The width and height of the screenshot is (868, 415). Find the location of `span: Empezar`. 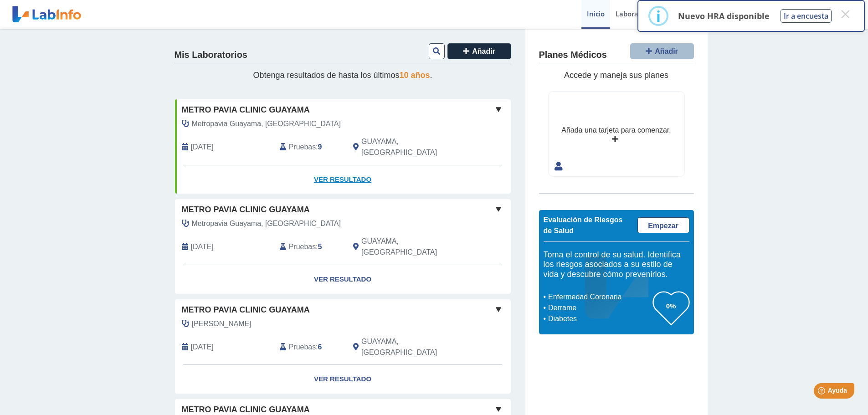

span: Empezar is located at coordinates (663, 225).